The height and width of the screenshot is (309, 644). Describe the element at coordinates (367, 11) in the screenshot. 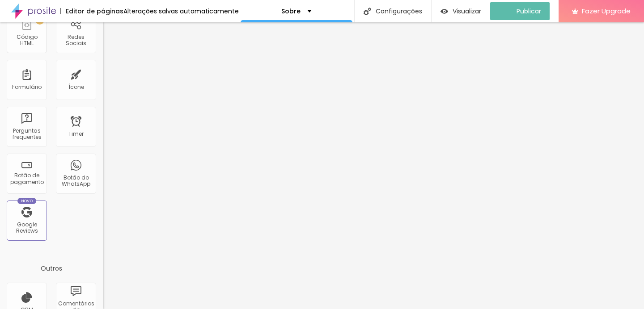

I see `img: Icone` at that location.